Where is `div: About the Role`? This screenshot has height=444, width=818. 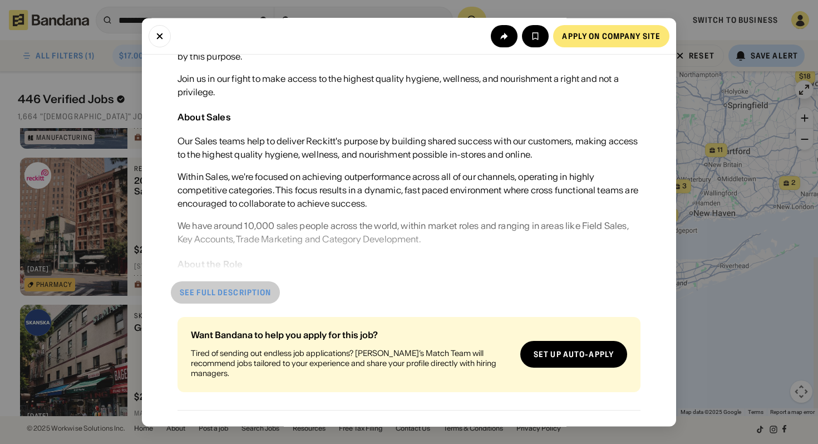 div: About the Role is located at coordinates (210, 264).